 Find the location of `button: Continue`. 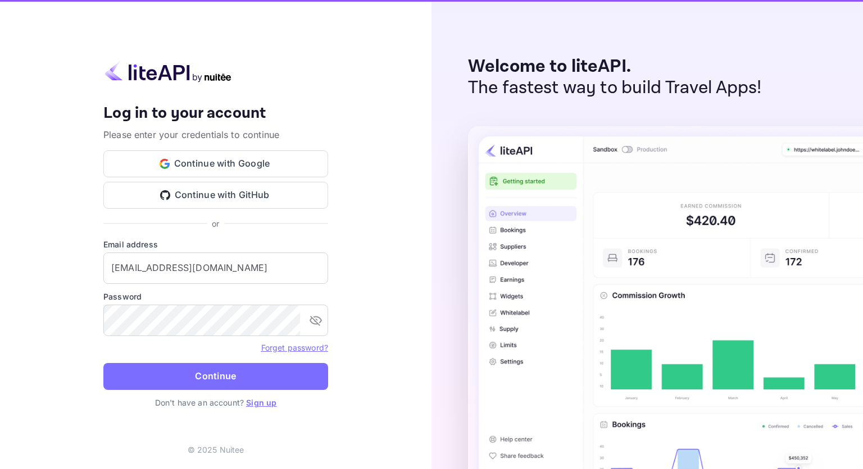

button: Continue is located at coordinates (216, 377).